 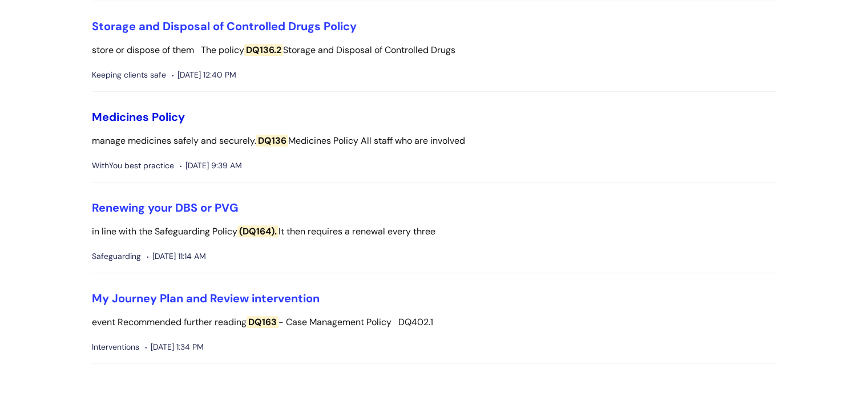 What do you see at coordinates (133, 165) in the screenshot?
I see `span: WithYou best practice` at bounding box center [133, 165].